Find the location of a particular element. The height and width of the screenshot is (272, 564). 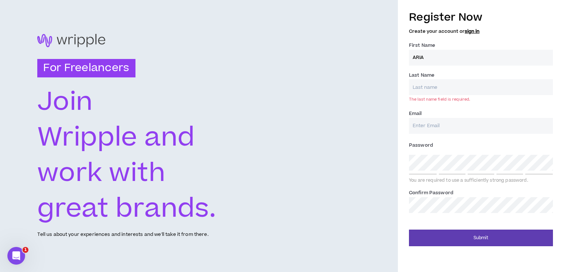

input: First name is located at coordinates (481, 58).